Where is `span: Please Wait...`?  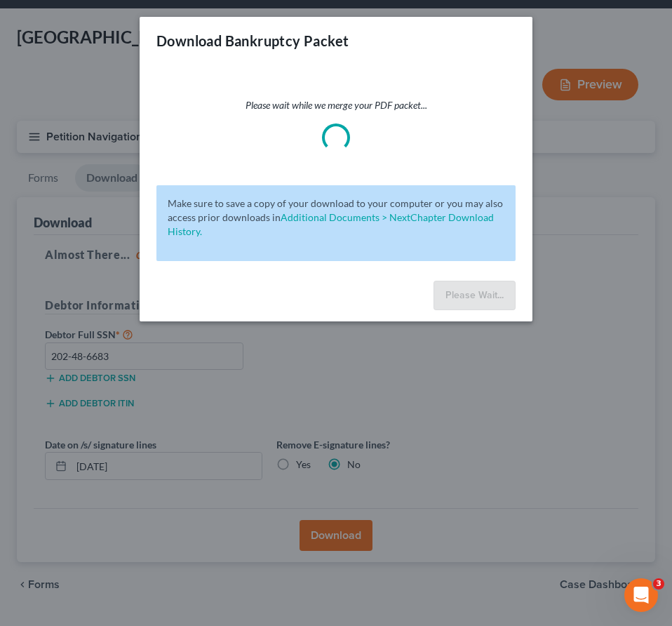 span: Please Wait... is located at coordinates (474, 294).